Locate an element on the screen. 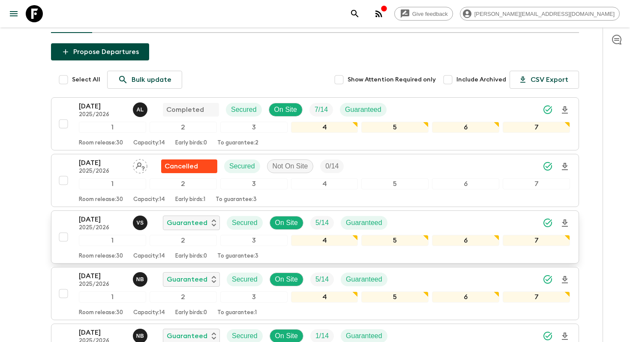 Image resolution: width=630 pixels, height=342 pixels. a: Bulk update is located at coordinates (145, 80).